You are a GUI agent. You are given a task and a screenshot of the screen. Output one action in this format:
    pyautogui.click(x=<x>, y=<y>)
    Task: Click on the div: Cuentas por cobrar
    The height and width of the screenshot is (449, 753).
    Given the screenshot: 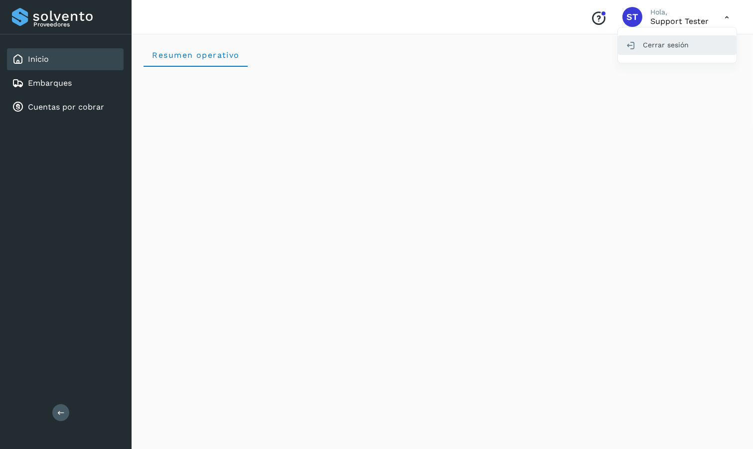 What is the action you would take?
    pyautogui.click(x=65, y=107)
    